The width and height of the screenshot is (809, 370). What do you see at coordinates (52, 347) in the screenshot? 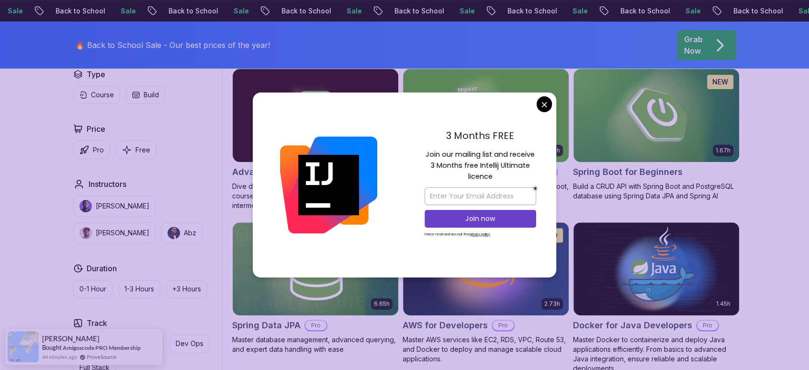
I see `span: Bought` at bounding box center [52, 347].